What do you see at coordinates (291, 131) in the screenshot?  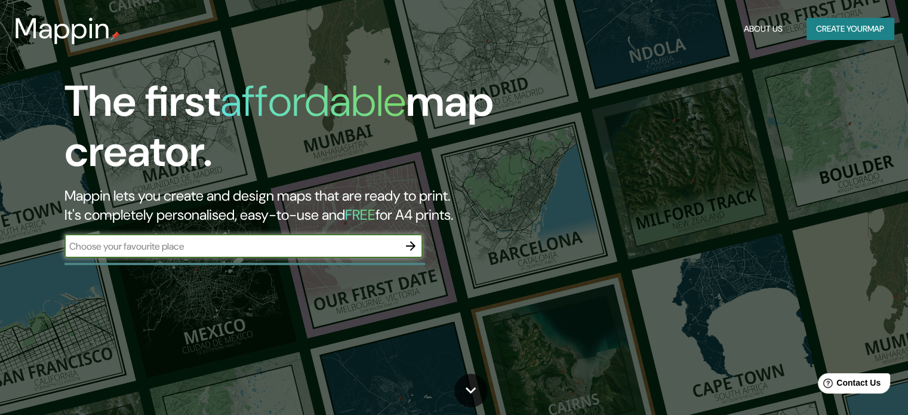 I see `h1: The first map creator.` at bounding box center [291, 131].